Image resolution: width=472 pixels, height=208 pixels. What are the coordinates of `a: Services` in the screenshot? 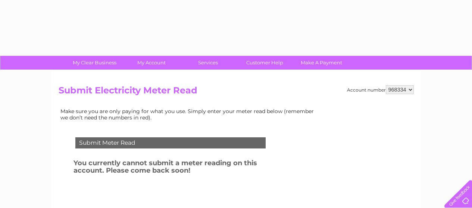 It's located at (208, 63).